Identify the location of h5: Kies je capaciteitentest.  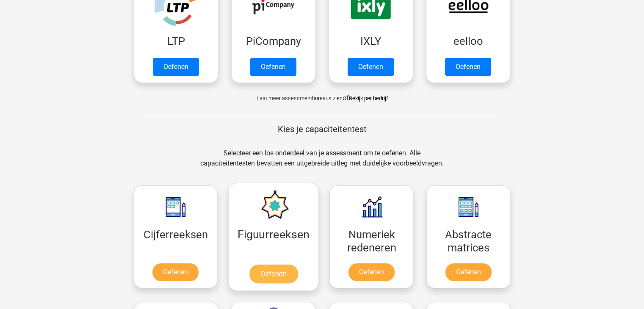
(322, 129).